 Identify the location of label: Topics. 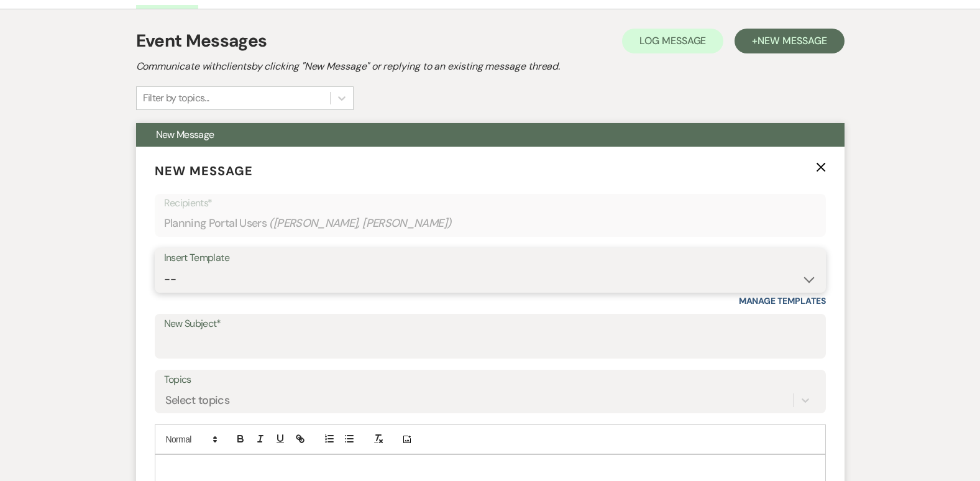
(490, 380).